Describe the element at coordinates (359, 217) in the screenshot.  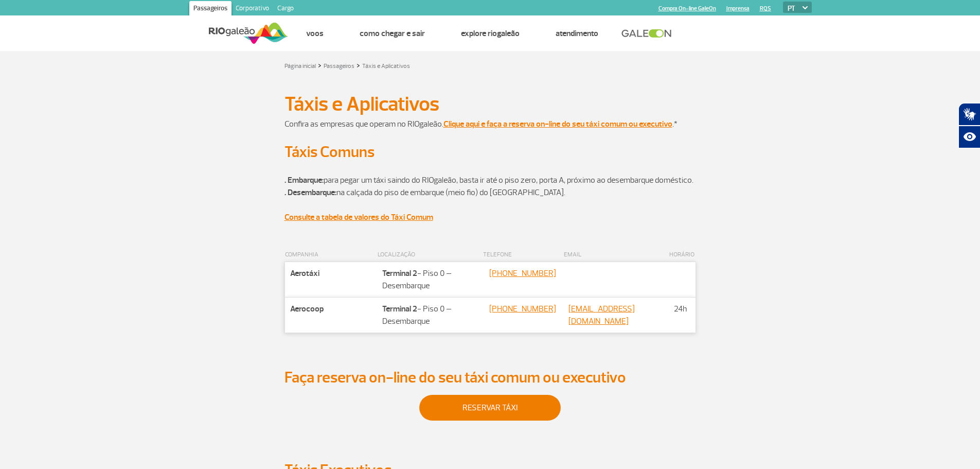
I see `strong: Consulte a tabela de valores do Táxi Comum` at that location.